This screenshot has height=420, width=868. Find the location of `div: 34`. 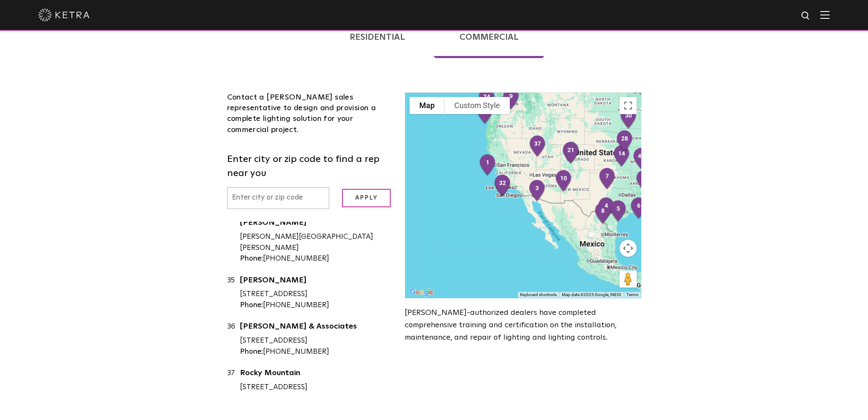

div: 34 is located at coordinates (233, 237).